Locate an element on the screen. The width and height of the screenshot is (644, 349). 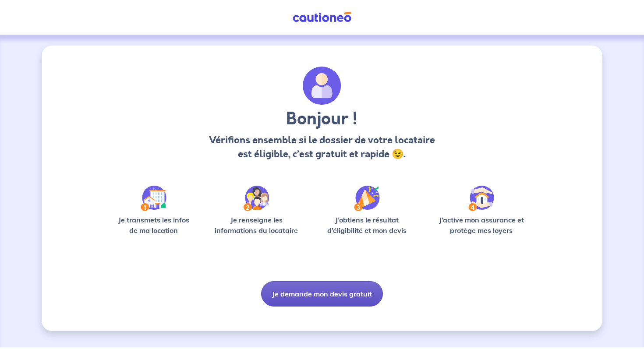
p: J’obtiens le résultat d’éligibilité et mon devis is located at coordinates (367, 225).